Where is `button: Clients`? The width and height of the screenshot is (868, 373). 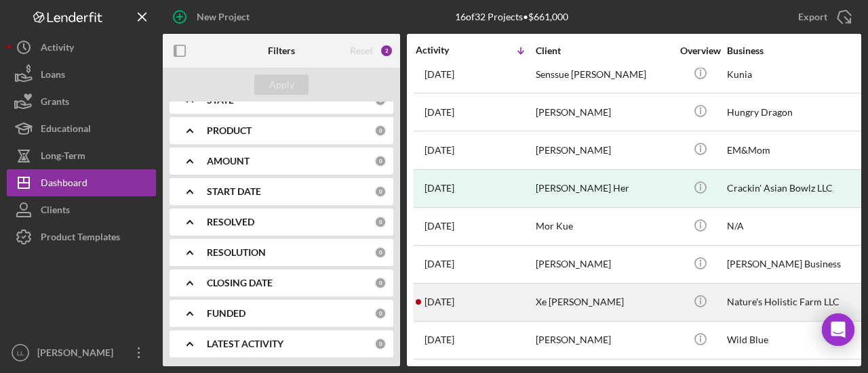
button: Clients is located at coordinates (81, 210).